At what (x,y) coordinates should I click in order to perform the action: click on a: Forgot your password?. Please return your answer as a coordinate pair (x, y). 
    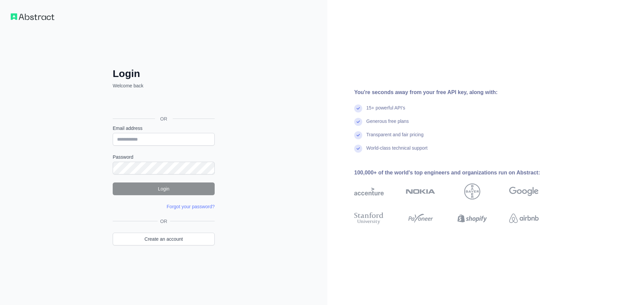
    Looking at the image, I should click on (191, 207).